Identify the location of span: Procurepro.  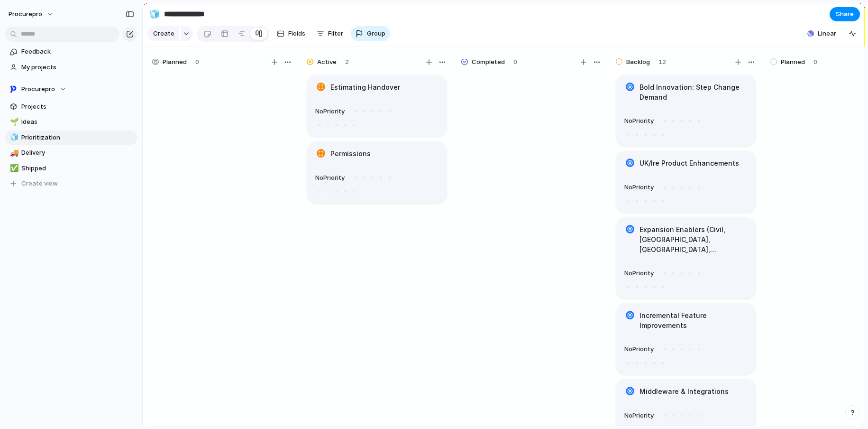
(38, 89).